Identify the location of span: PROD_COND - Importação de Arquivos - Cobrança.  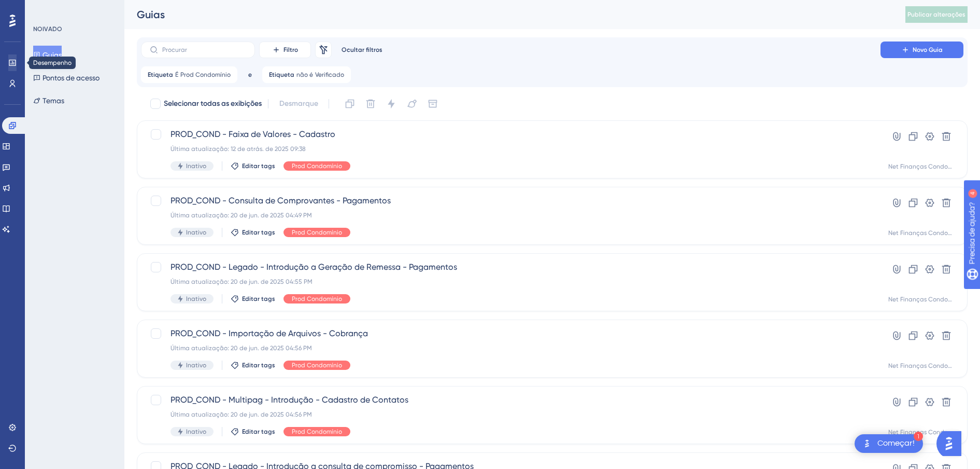
(510, 333).